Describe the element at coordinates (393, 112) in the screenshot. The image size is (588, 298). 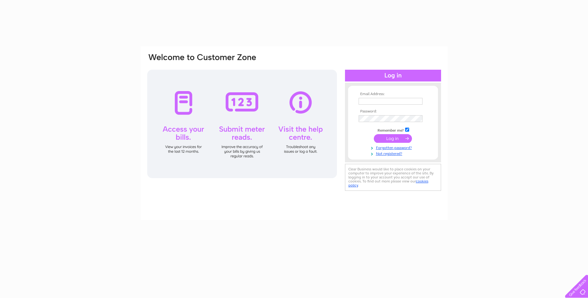
I see `th: Password:` at that location.